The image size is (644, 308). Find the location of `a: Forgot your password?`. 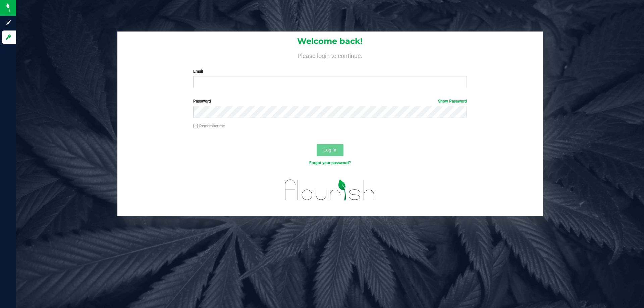

a: Forgot your password? is located at coordinates (330, 163).